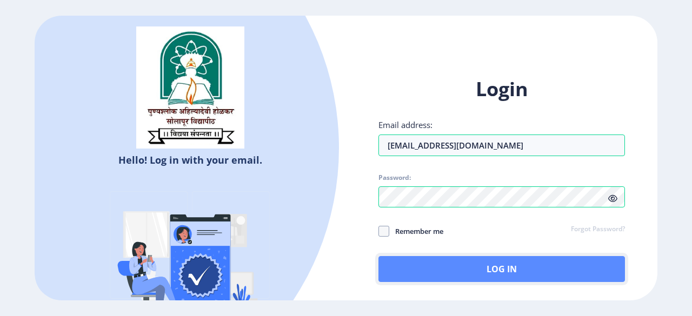 The width and height of the screenshot is (692, 316). What do you see at coordinates (190, 88) in the screenshot?
I see `img: sulogo.png` at bounding box center [190, 88].